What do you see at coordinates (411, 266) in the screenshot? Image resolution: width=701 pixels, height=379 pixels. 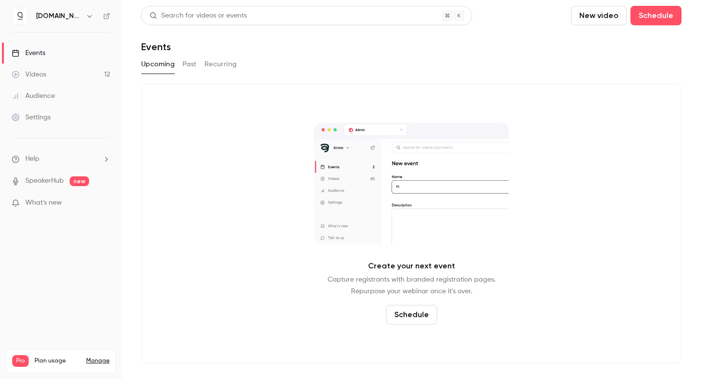 I see `p: Create your next event` at bounding box center [411, 266].